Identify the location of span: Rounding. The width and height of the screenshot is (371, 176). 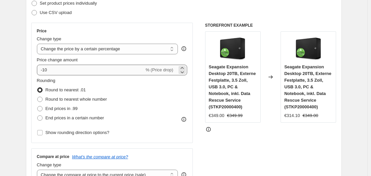
(46, 80).